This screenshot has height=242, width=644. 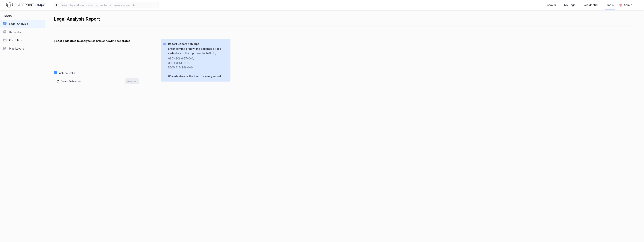 I want to click on div: Datasets, so click(x=15, y=32).